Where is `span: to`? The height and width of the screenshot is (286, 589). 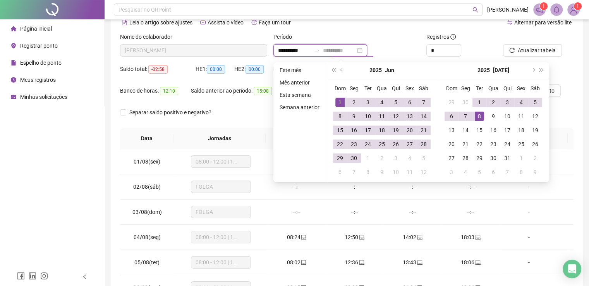
span: to is located at coordinates (317, 50).